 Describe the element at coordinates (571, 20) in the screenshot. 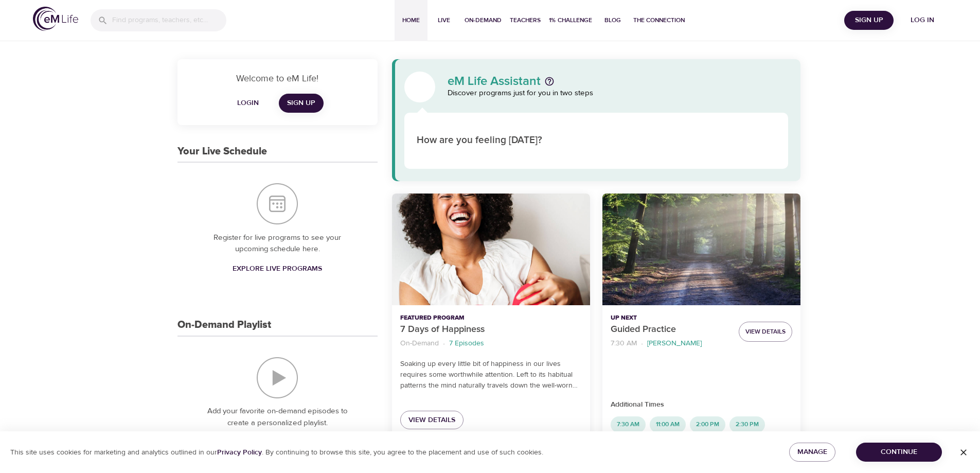

I see `span: 1% Challenge` at that location.